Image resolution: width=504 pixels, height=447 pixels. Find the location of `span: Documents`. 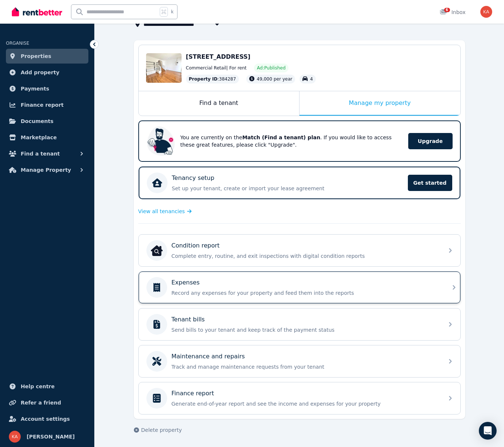

span: Documents is located at coordinates (37, 121).